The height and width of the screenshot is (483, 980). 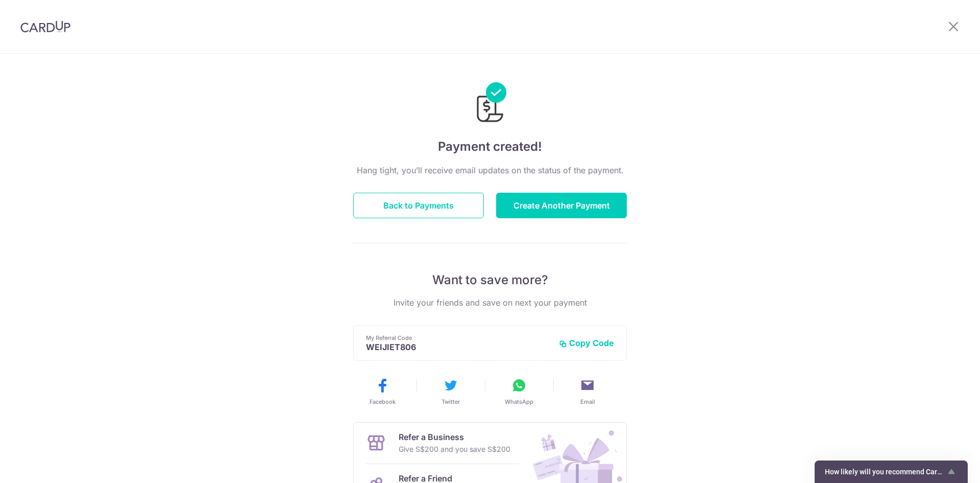 I want to click on h4: Payment created!, so click(x=490, y=146).